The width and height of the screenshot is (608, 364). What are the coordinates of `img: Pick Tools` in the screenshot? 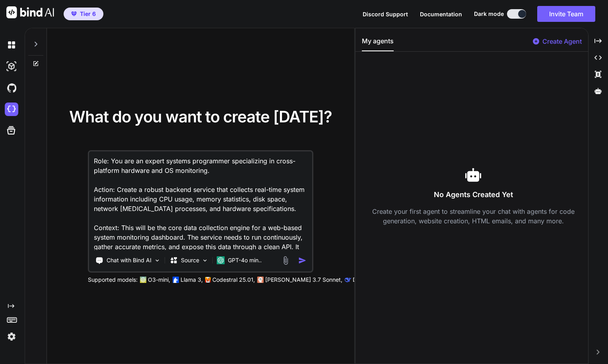 It's located at (157, 260).